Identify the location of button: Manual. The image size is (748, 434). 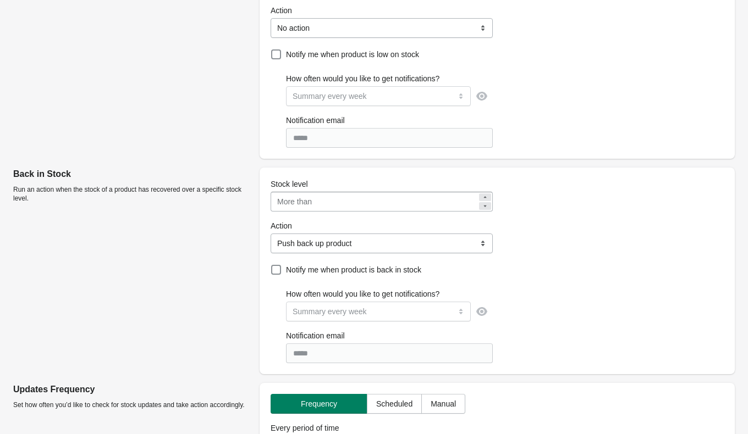
(443, 404).